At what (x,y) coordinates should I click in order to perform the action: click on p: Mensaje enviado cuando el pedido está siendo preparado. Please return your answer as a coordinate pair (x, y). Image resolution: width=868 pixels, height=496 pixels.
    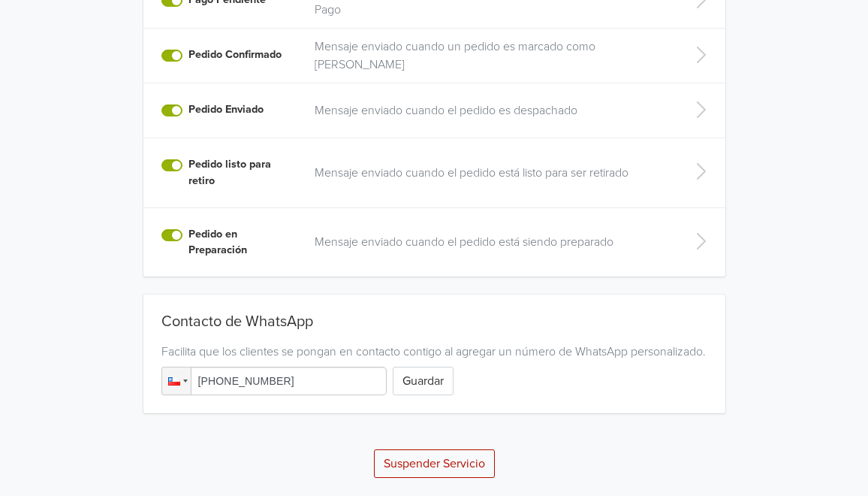
    Looking at the image, I should click on (491, 242).